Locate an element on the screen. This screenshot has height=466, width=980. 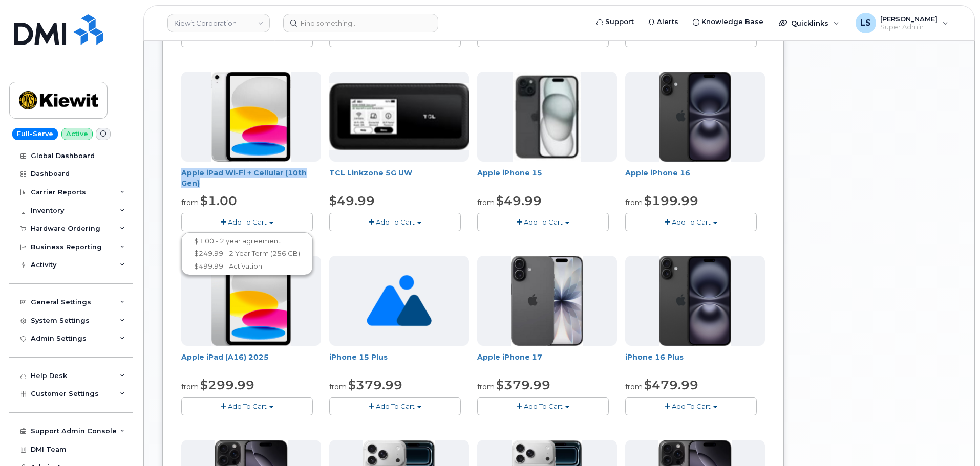
span: $199.99 is located at coordinates (671, 200).